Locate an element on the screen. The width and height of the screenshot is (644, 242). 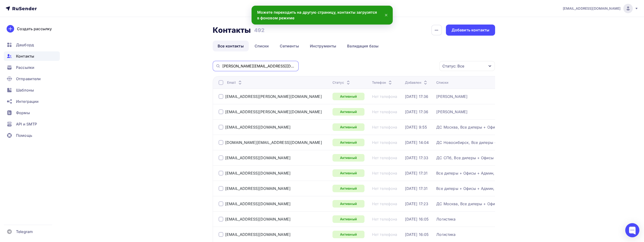
button: Статус: Все is located at coordinates (467, 66).